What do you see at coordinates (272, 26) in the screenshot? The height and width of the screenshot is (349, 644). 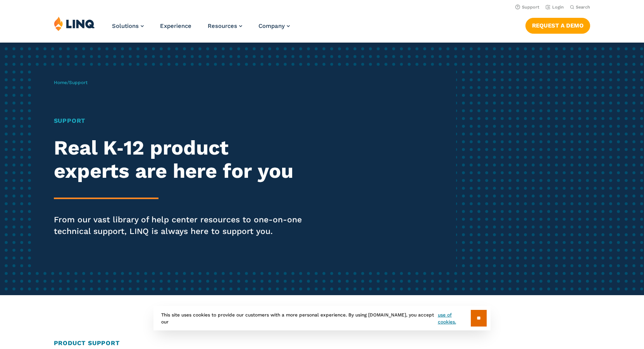 I see `span: Company` at bounding box center [272, 26].